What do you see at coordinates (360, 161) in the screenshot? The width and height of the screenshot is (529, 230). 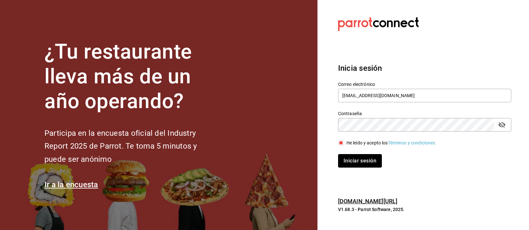 I see `button: Iniciar sesión` at bounding box center [360, 161].